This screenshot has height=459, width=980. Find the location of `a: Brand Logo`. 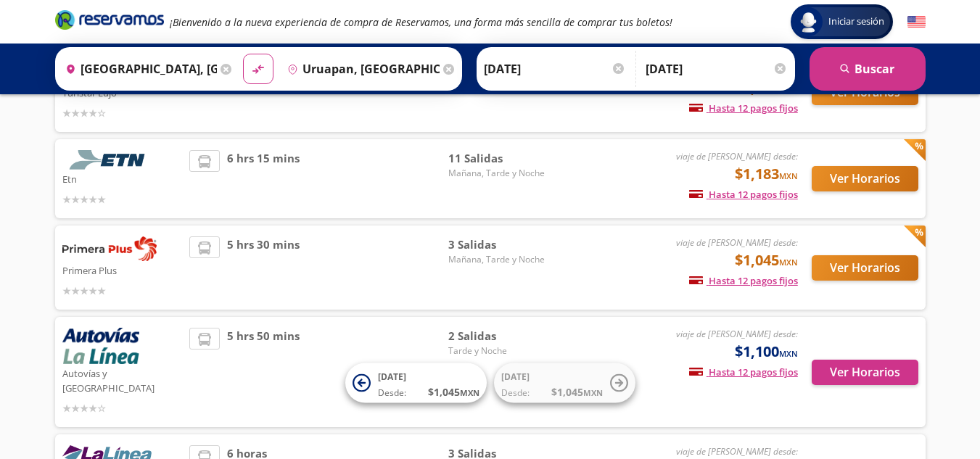

a: Brand Logo is located at coordinates (109, 21).